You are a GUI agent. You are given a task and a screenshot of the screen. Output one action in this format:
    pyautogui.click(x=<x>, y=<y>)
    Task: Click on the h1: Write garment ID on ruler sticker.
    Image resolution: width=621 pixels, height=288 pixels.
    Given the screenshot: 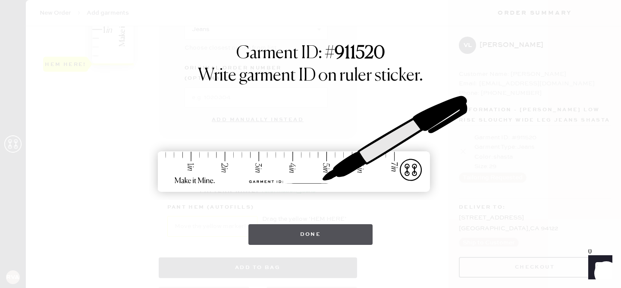 What is the action you would take?
    pyautogui.click(x=310, y=76)
    